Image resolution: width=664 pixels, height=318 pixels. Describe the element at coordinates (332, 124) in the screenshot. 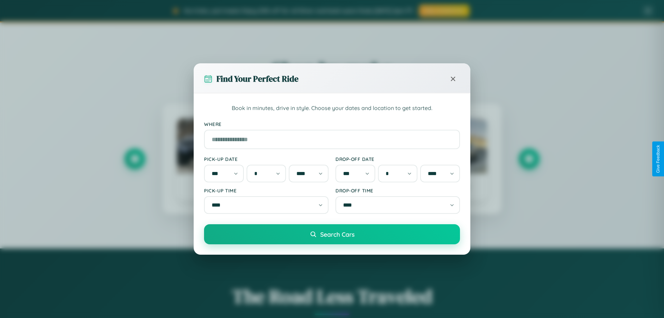

I see `label: Where` at that location.